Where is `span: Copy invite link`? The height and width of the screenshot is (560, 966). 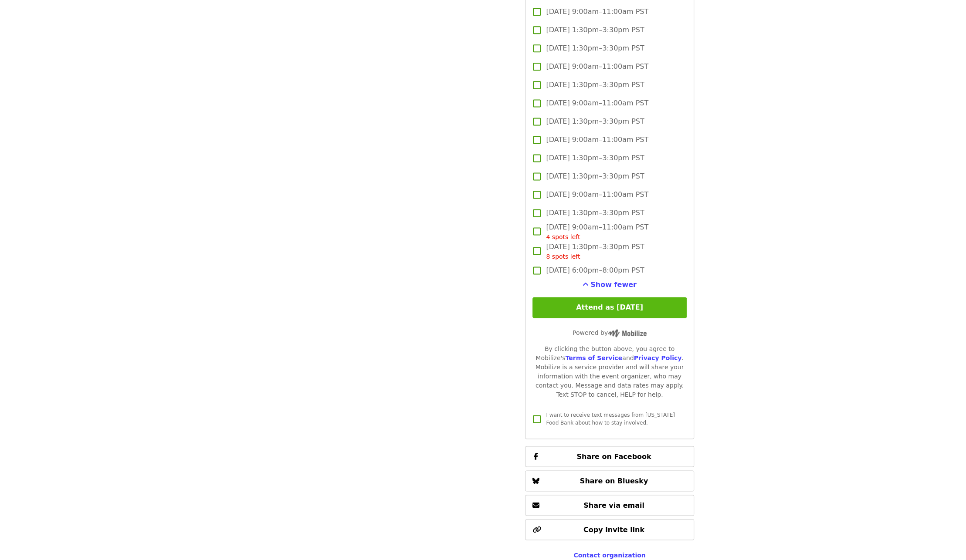 span: Copy invite link is located at coordinates (614, 529).